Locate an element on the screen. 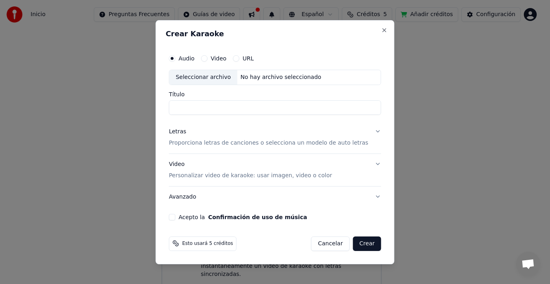 The width and height of the screenshot is (550, 284). label: Audio is located at coordinates (186, 58).